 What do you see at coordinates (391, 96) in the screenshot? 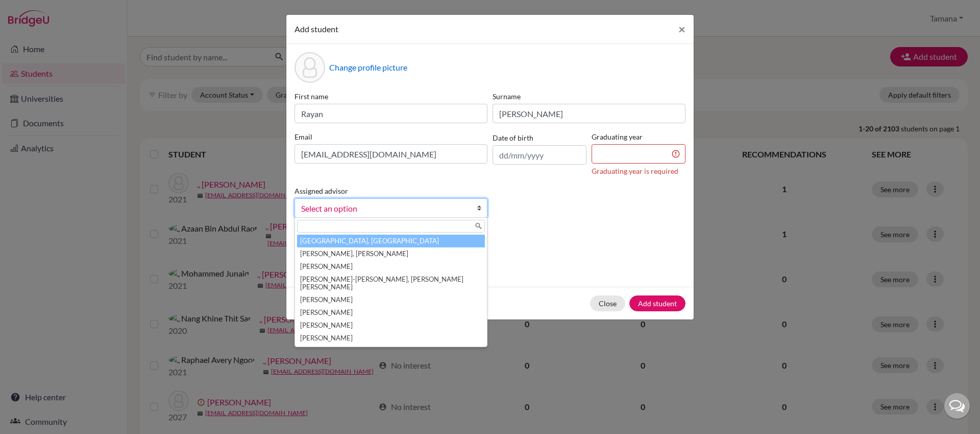
I see `label: First name` at bounding box center [391, 96].